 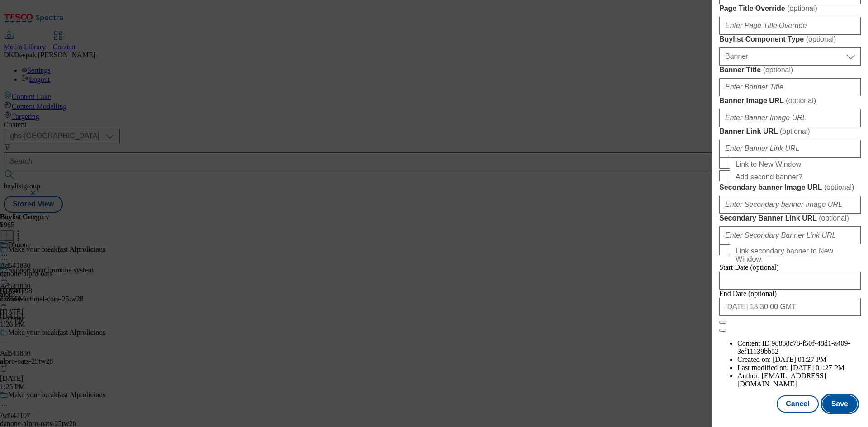 I want to click on input: Enter Secondary Banner Link URL, so click(x=790, y=236).